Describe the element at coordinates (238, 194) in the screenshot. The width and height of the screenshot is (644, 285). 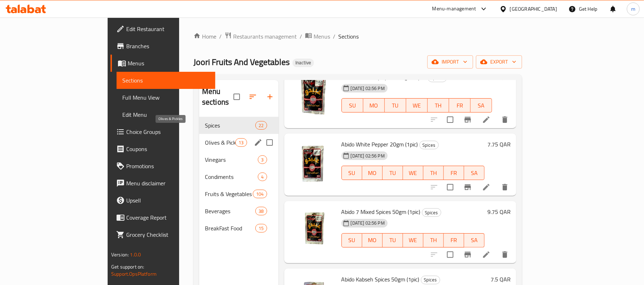
I see `div: Fruits & Vegetables104` at that location.